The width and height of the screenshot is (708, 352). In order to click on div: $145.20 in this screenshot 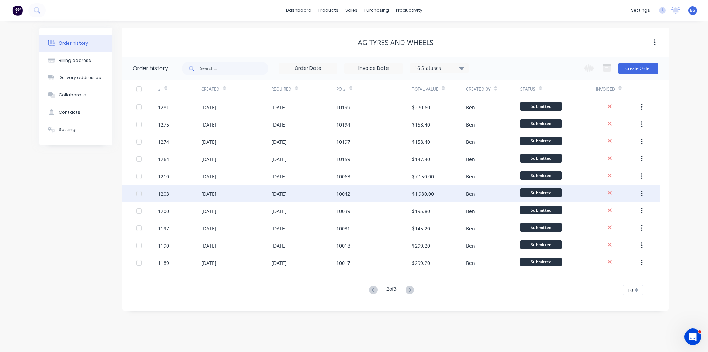, I will do `click(421, 228)`.